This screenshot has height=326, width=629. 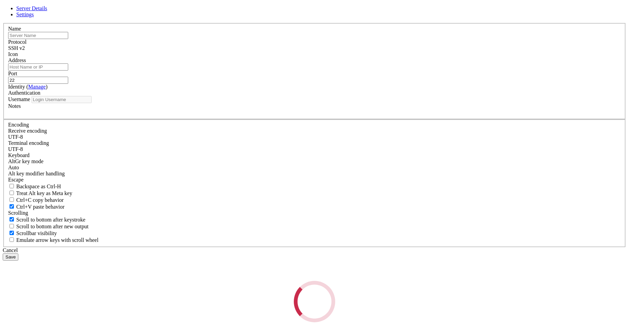 What do you see at coordinates (18, 213) in the screenshot?
I see `label: Scrolling` at bounding box center [18, 213].